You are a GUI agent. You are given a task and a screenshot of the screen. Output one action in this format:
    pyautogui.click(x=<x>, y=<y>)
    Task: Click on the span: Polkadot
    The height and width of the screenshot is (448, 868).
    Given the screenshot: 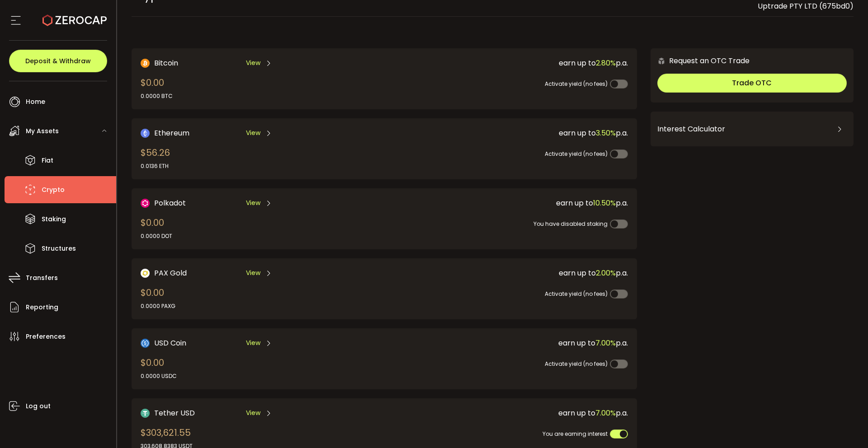 What is the action you would take?
    pyautogui.click(x=170, y=203)
    